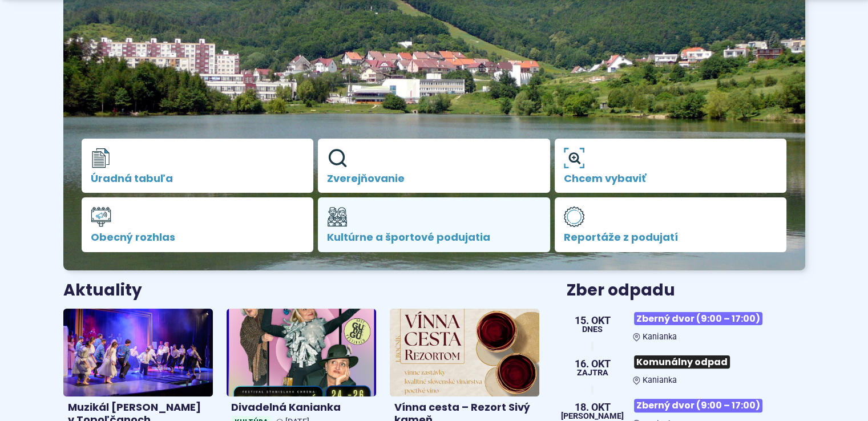 The height and width of the screenshot is (421, 868). What do you see at coordinates (198, 224) in the screenshot?
I see `a: Obecný rozhlas` at bounding box center [198, 224].